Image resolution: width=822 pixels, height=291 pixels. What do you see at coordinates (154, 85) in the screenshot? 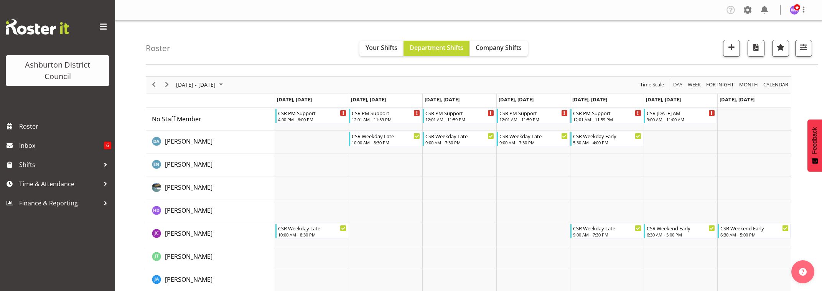
I see `div: previous period` at bounding box center [154, 85].